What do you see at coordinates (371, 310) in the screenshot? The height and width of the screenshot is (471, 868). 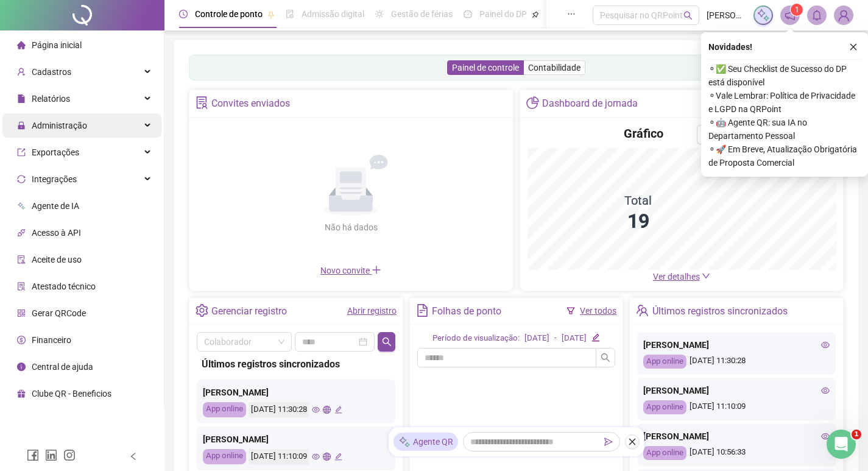 I see `a: Abrir registro` at bounding box center [371, 310].